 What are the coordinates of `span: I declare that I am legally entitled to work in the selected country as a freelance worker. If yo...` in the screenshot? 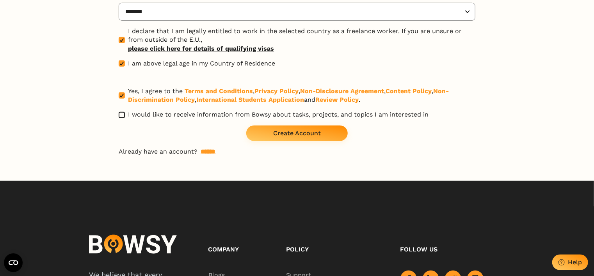 It's located at (301, 40).